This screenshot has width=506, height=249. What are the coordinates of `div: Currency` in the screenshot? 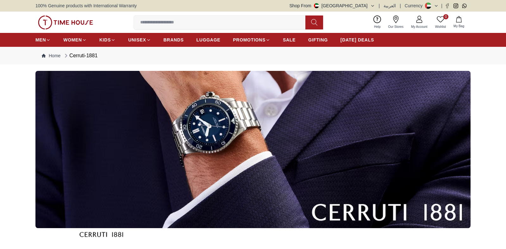 It's located at (415, 6).